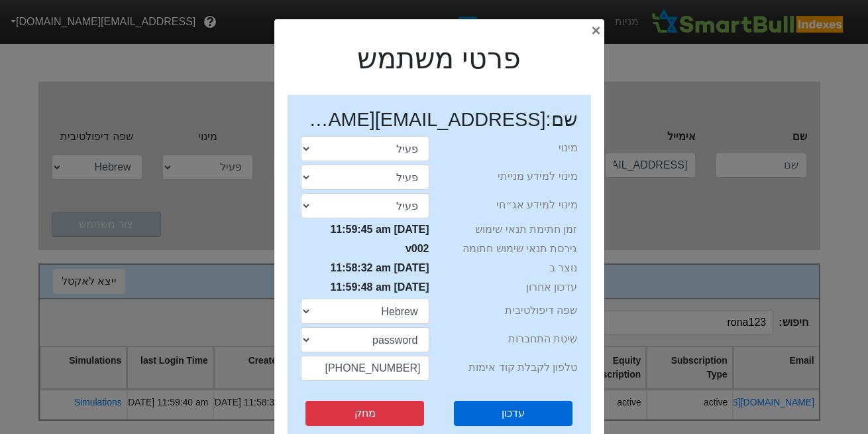 This screenshot has width=868, height=434. I want to click on div: גירסת תנאי שימוש חתומה, so click(513, 249).